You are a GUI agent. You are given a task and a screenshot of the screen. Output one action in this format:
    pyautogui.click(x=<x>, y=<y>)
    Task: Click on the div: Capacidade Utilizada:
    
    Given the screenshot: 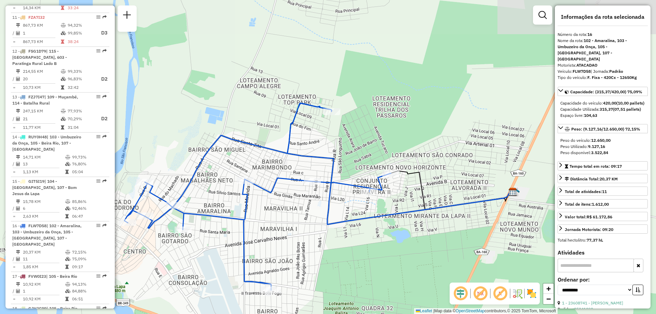 What is the action you would take?
    pyautogui.click(x=603, y=109)
    